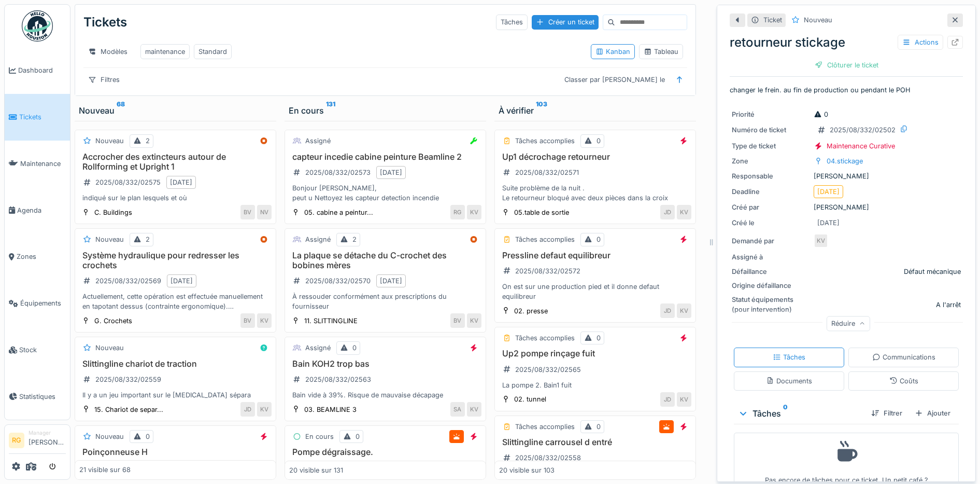 Image resolution: width=980 pixels, height=484 pixels. What do you see at coordinates (548, 271) in the screenshot?
I see `div: 2025/08/332/02572` at bounding box center [548, 271].